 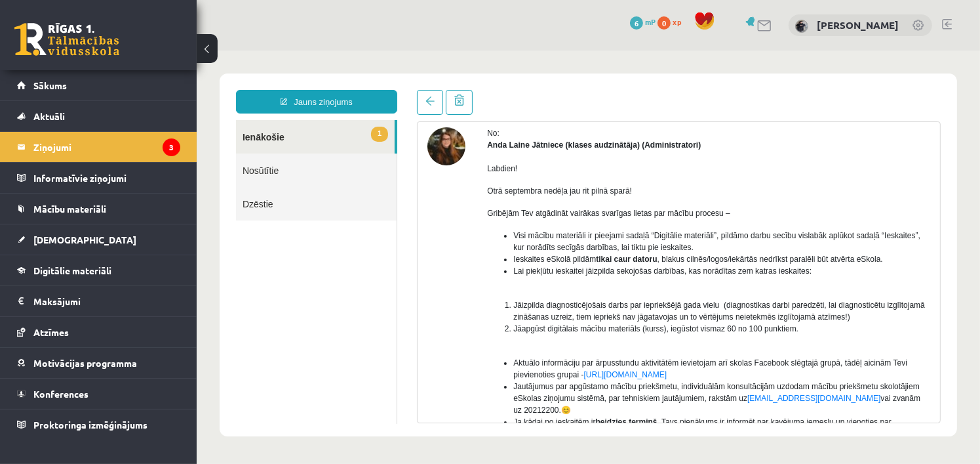 I want to click on i: 3, so click(x=171, y=147).